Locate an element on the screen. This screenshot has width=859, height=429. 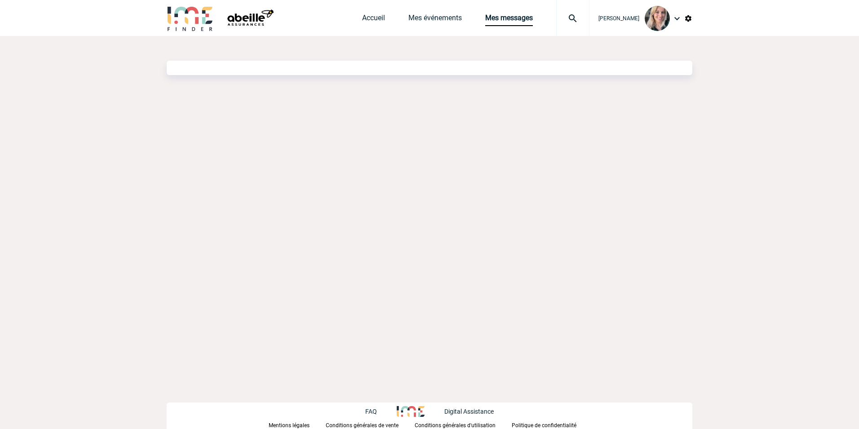
a: Conditions générales de vente is located at coordinates (370, 424).